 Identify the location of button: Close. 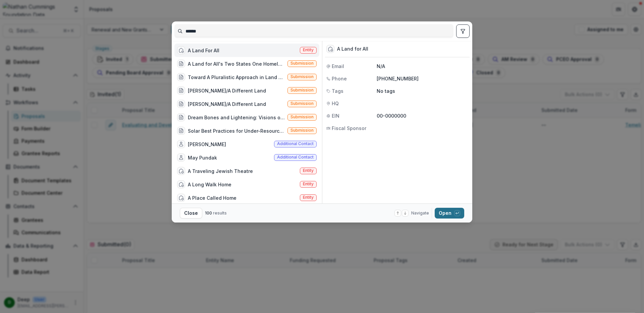
(191, 213).